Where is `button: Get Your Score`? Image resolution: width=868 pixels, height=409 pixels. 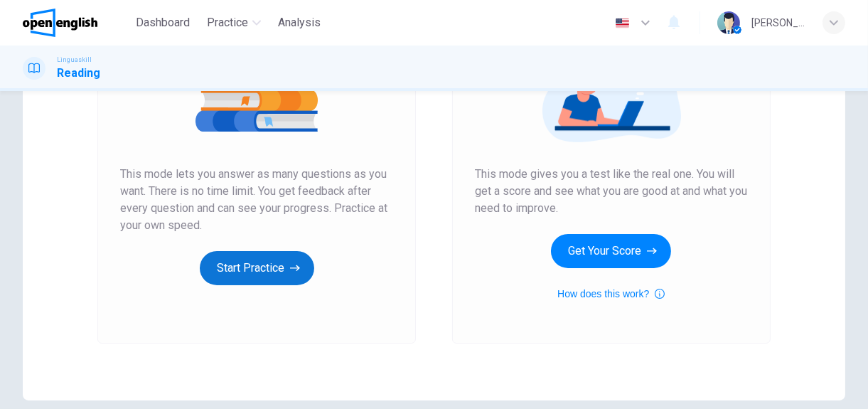 button: Get Your Score is located at coordinates (610, 251).